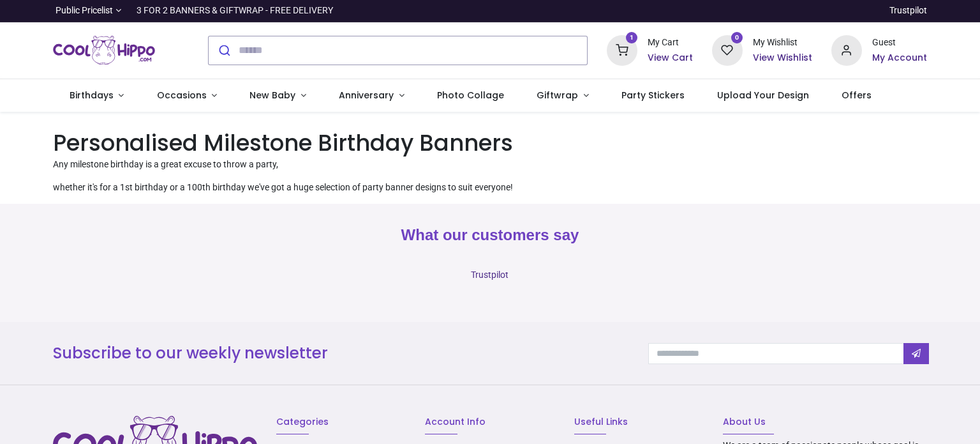  What do you see at coordinates (182, 95) in the screenshot?
I see `span: Occasions` at bounding box center [182, 95].